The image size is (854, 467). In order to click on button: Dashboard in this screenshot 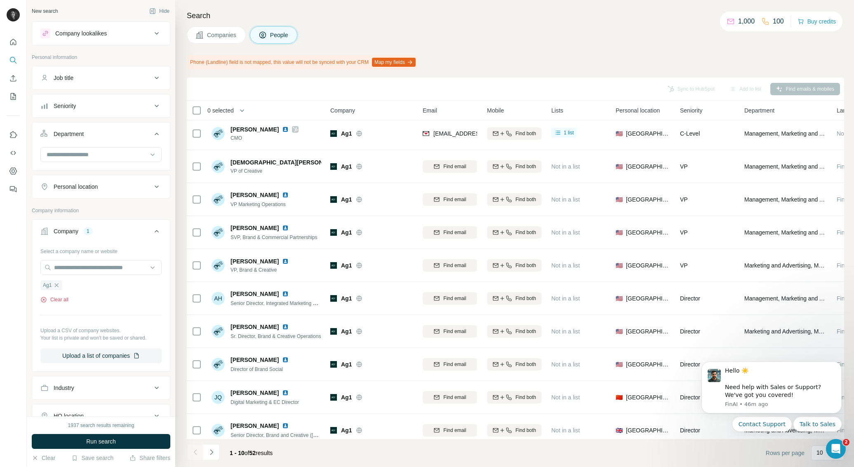, I will do `click(13, 171)`.